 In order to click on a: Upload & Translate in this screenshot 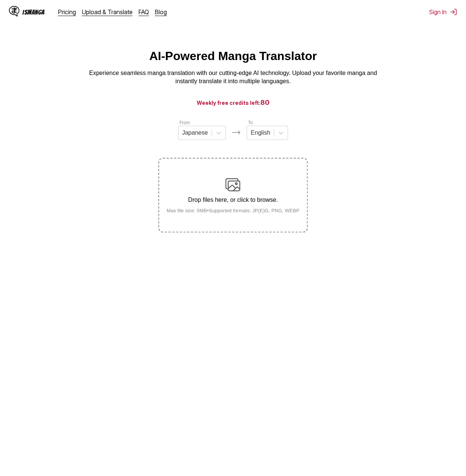, I will do `click(107, 12)`.